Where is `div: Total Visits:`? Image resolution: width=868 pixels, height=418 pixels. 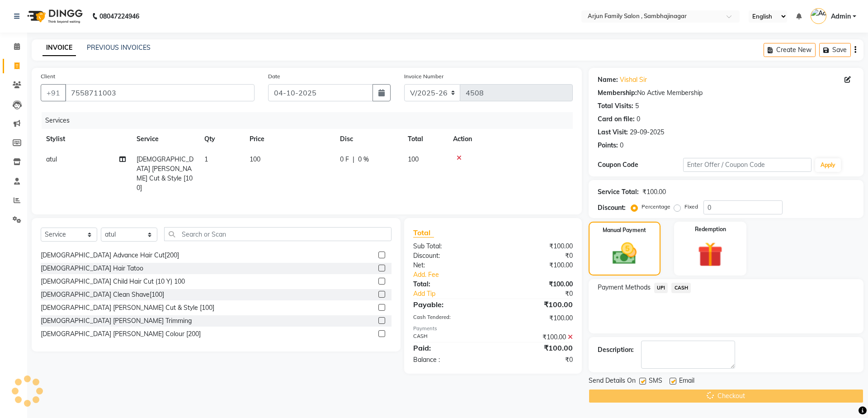 div: Total Visits: is located at coordinates (615, 106).